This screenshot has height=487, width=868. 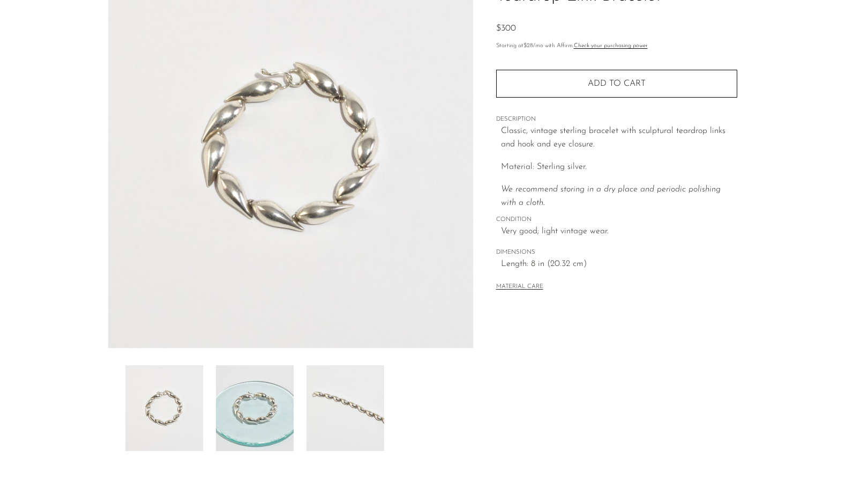 I want to click on span: $300, so click(x=505, y=28).